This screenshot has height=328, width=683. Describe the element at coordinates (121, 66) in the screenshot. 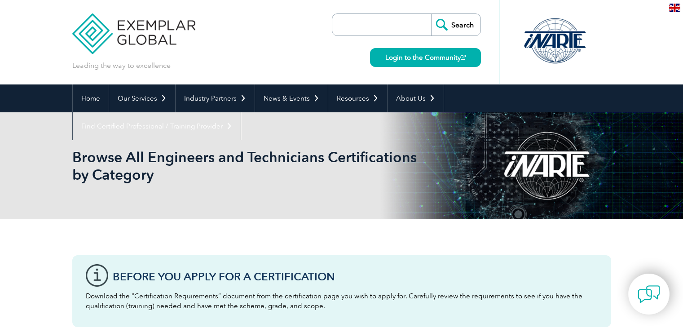

I see `p: Leading the way to excellence` at that location.